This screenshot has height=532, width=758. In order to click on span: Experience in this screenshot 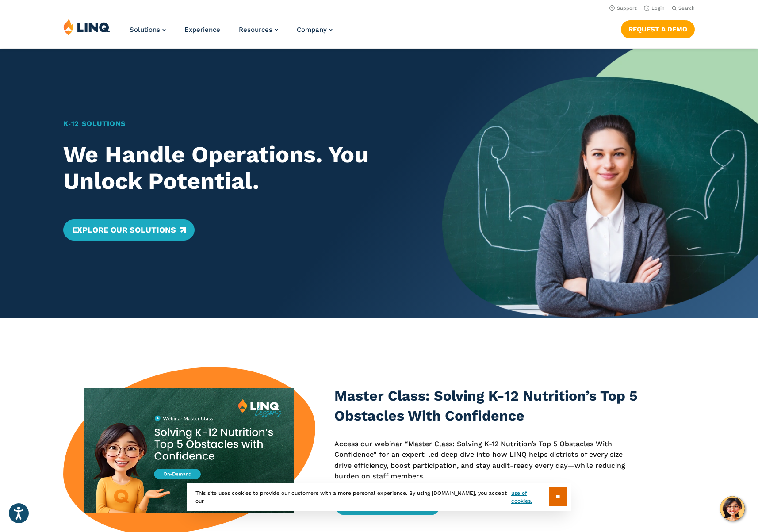, I will do `click(202, 30)`.